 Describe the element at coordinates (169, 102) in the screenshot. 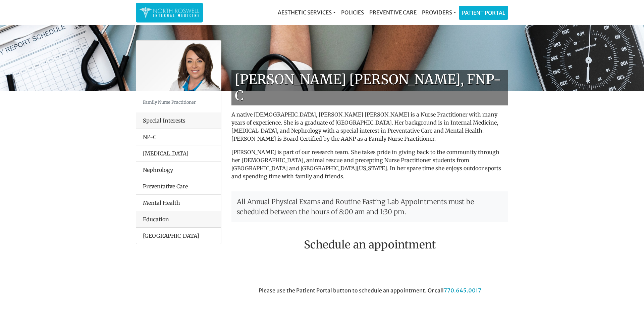

I see `small: Family Nurse Practitioner` at that location.